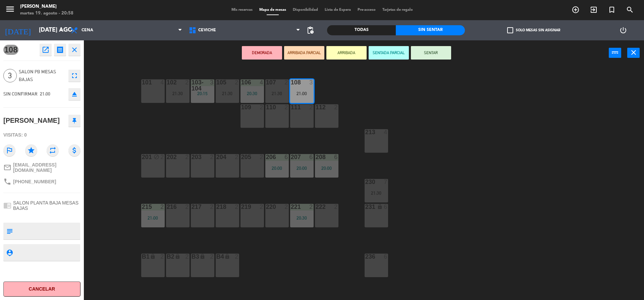 The height and width of the screenshot is (300, 644). What do you see at coordinates (216, 257) in the screenshot?
I see `div: b4` at bounding box center [216, 257].